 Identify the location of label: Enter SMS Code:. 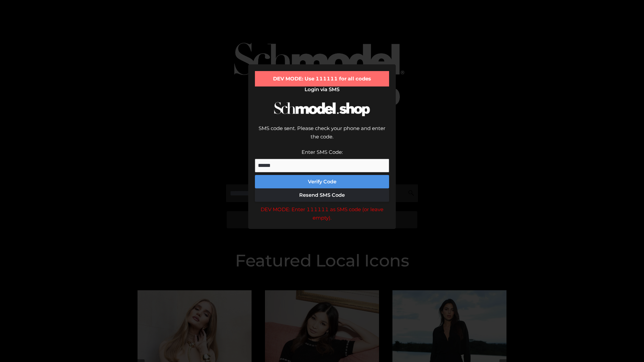
(322, 152).